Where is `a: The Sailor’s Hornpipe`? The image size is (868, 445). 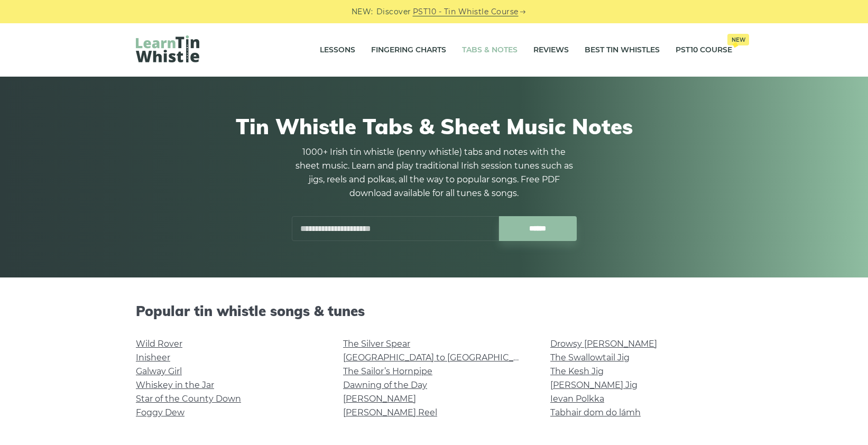 a: The Sailor’s Hornpipe is located at coordinates (387, 371).